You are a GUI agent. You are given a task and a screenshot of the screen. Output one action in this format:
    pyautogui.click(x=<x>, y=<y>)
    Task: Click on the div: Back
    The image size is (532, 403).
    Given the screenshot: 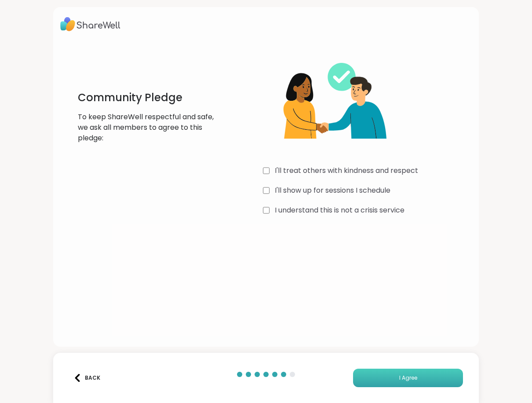 What is the action you would take?
    pyautogui.click(x=87, y=378)
    